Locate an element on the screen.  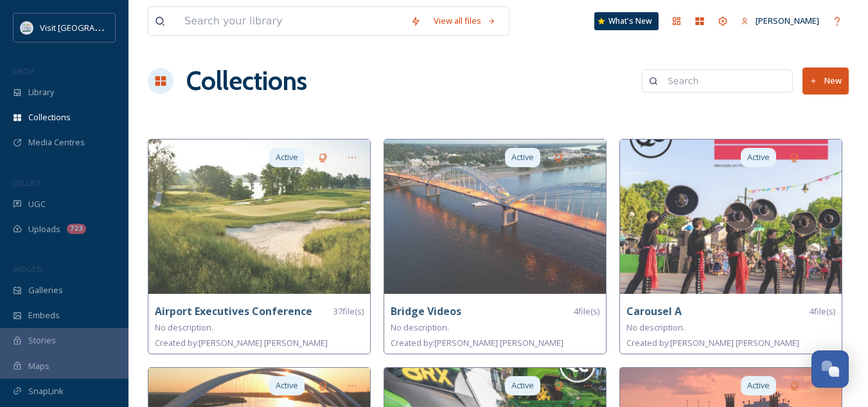
h1: Collections is located at coordinates (247, 81).